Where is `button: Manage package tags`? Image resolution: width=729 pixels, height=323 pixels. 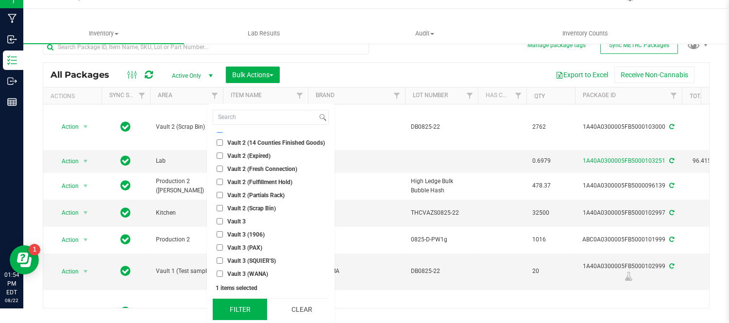
button: Manage package tags is located at coordinates (557, 45).